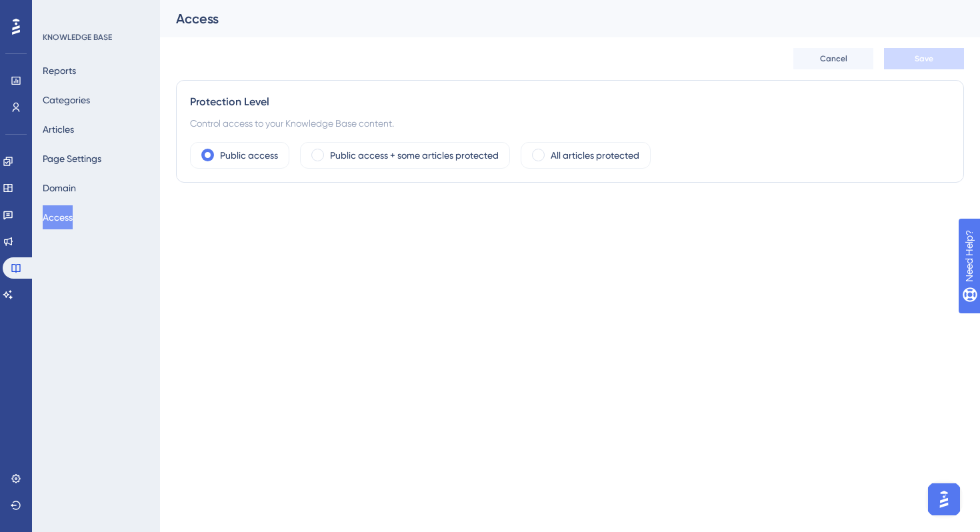  Describe the element at coordinates (20, 20) in the screenshot. I see `button: Open AI Assistant Launcher` at that location.